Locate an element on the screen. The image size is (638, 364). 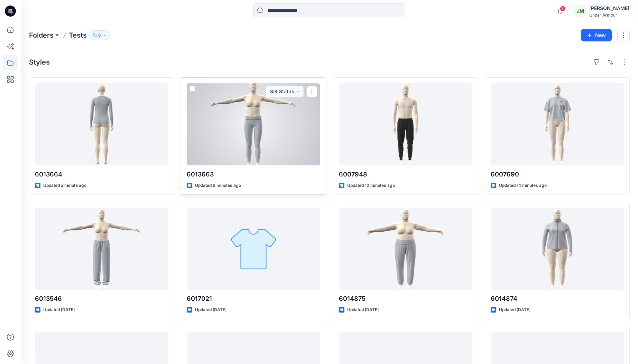
a: 6014875 is located at coordinates (405, 249).